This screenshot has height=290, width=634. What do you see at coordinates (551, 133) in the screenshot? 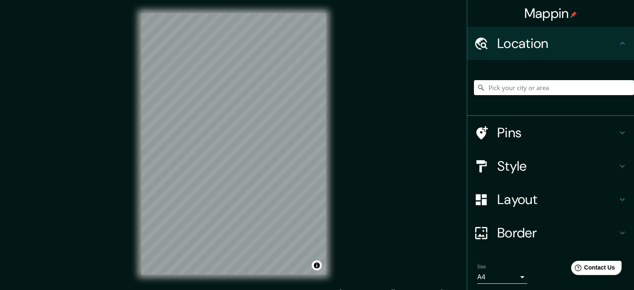
I see `div: Pins` at bounding box center [551, 133].